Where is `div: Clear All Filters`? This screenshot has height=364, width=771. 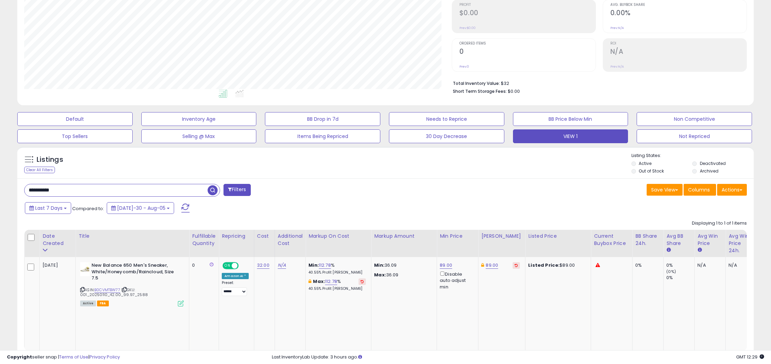
div: Clear All Filters is located at coordinates (39, 170).